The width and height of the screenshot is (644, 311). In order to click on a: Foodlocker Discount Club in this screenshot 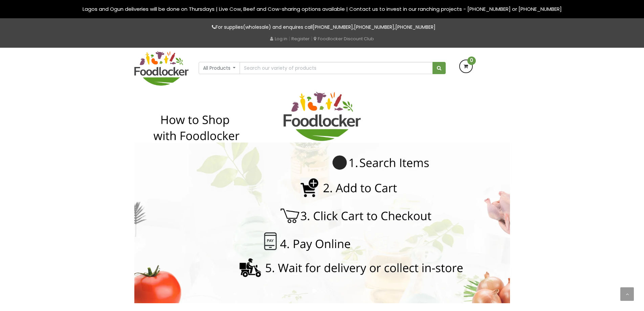, I will do `click(343, 39)`.